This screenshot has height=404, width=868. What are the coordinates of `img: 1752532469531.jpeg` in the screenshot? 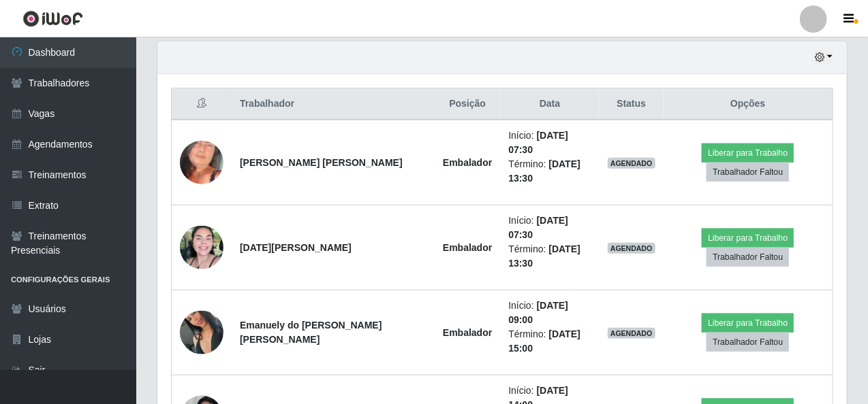 It's located at (202, 333).